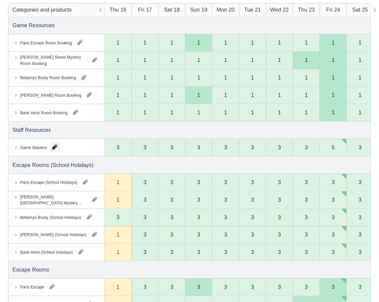  Describe the element at coordinates (226, 10) in the screenshot. I see `div: Mon 20` at that location.